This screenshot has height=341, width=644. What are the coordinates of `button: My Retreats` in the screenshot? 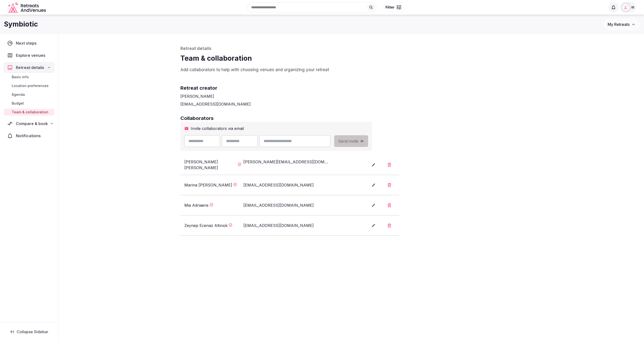 It's located at (621, 25).